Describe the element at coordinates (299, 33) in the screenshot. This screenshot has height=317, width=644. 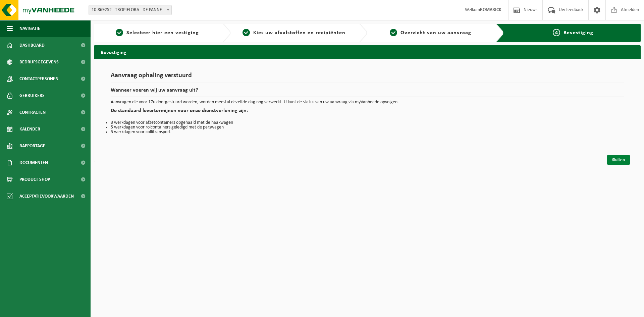
I see `span: Kies uw afvalstoffen en recipiënten` at that location.